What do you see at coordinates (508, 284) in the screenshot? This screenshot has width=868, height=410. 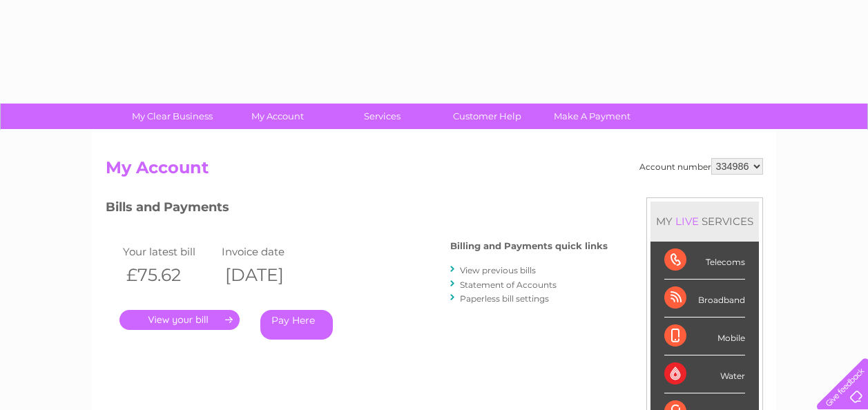 I see `a: Statement of Accounts` at bounding box center [508, 284].